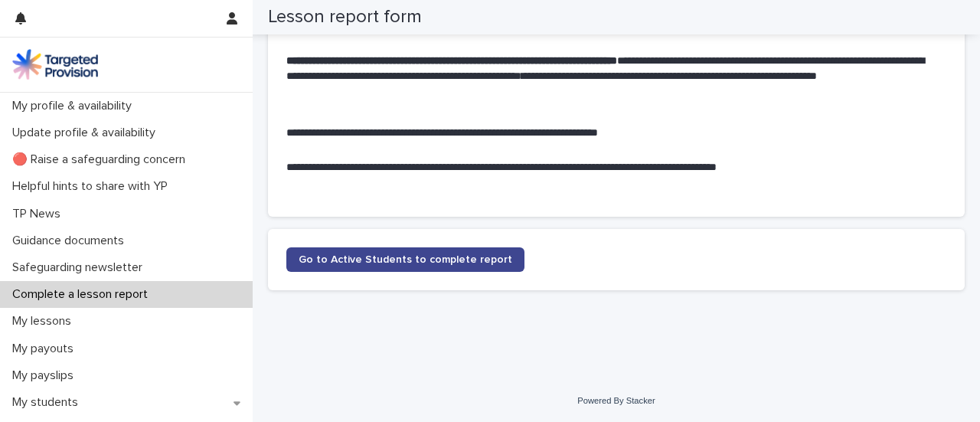  I want to click on img: M5nRWzHhSzIhMunXDL62, so click(56, 64).